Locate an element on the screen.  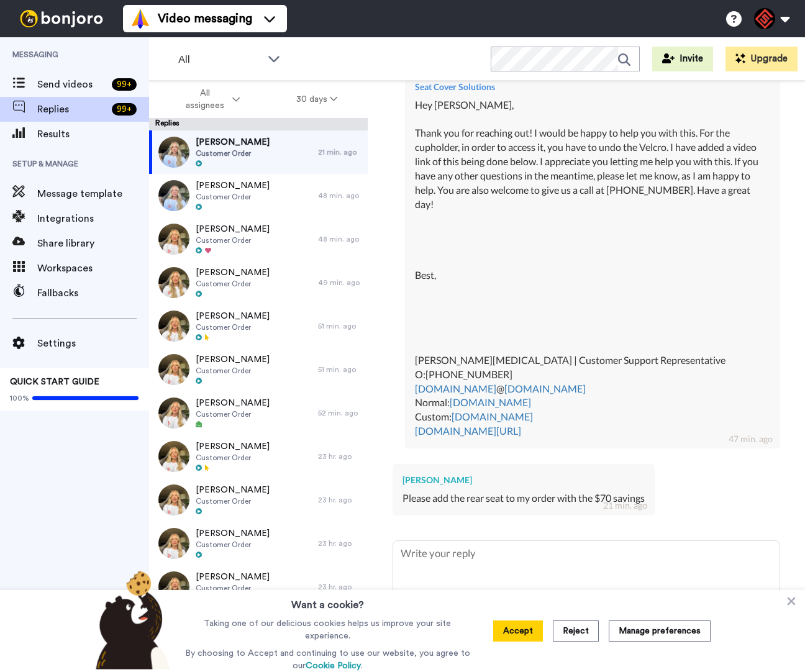
p: Taking one of our delicious cookies helps us improve your site experience. is located at coordinates (328, 630).